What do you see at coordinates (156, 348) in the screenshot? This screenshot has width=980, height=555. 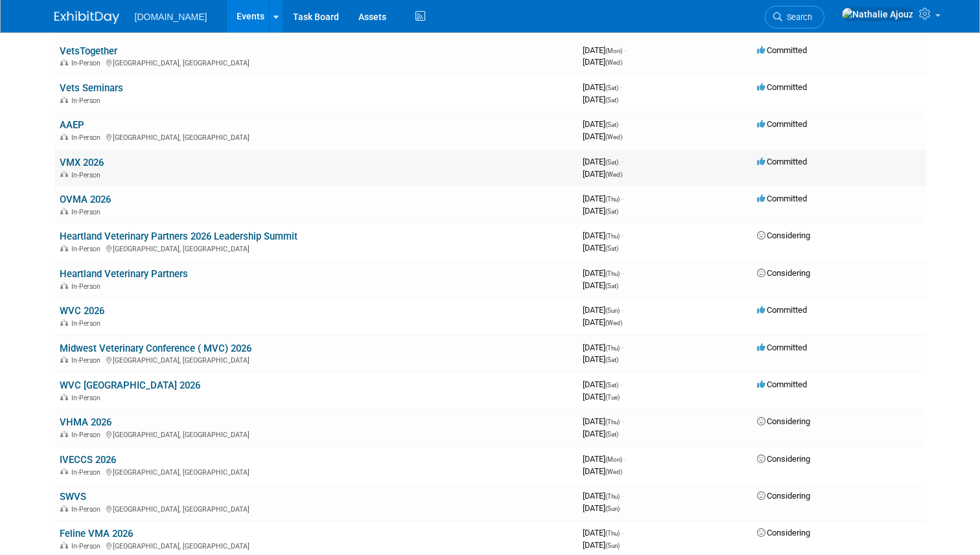 I see `a: Midwest Veterinary Conference ( MVC) 2026` at bounding box center [156, 348].